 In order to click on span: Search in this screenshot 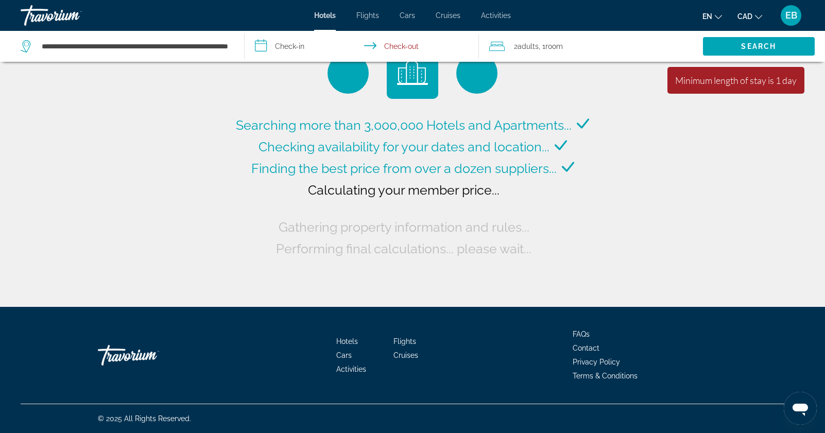, I will do `click(759, 46)`.